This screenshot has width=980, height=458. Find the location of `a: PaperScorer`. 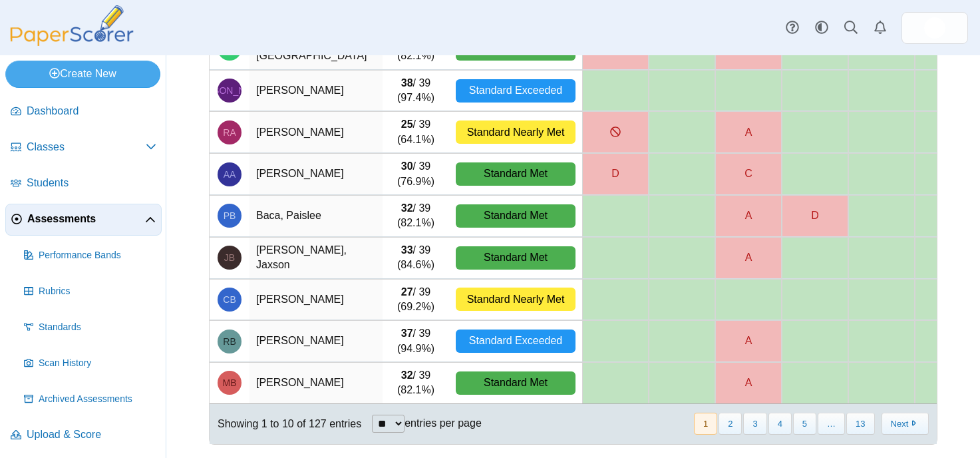

a: PaperScorer is located at coordinates (72, 42).